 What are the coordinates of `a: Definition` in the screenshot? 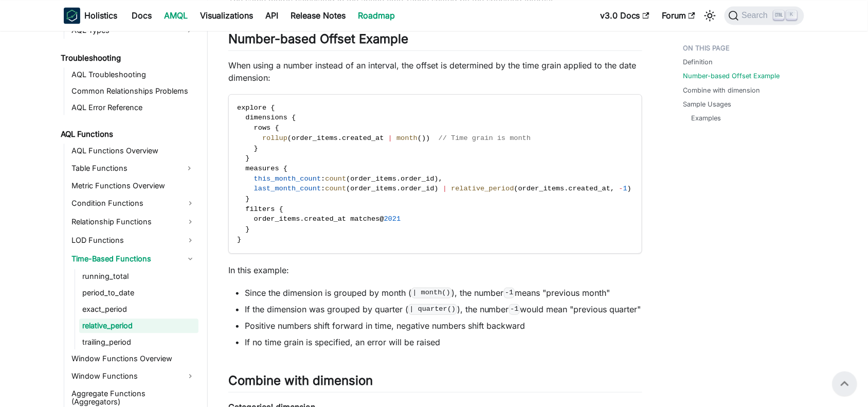 It's located at (699, 62).